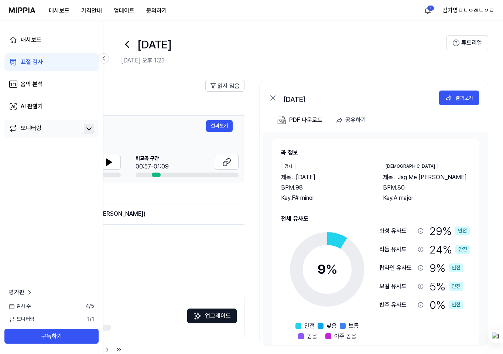  I want to click on button: 가격안내, so click(92, 11).